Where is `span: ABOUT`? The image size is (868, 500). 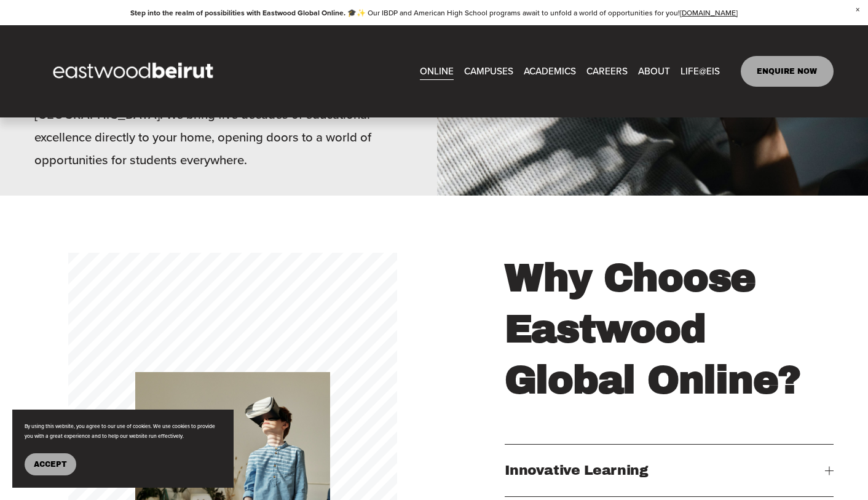
span: ABOUT is located at coordinates (654, 72).